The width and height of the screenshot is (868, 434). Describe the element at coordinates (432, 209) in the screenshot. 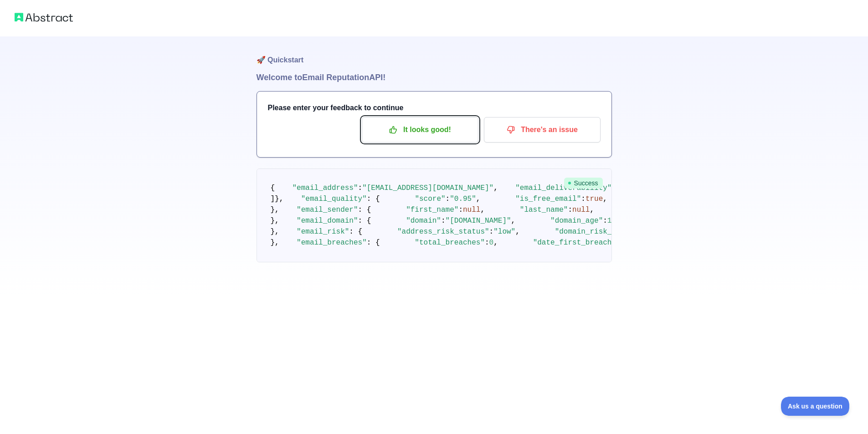

I see `span: "first_name"` at that location.